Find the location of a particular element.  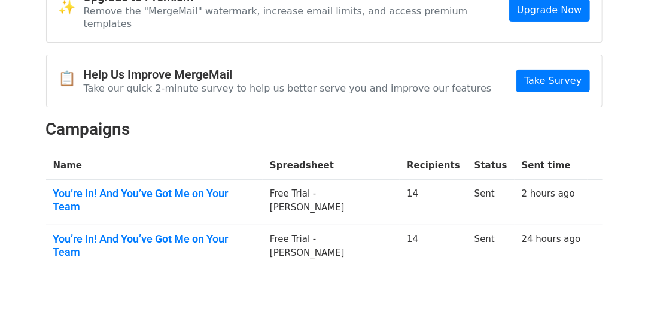

p: Take our quick 2-minute survey to help us better serve you and improve our features is located at coordinates (288, 88).